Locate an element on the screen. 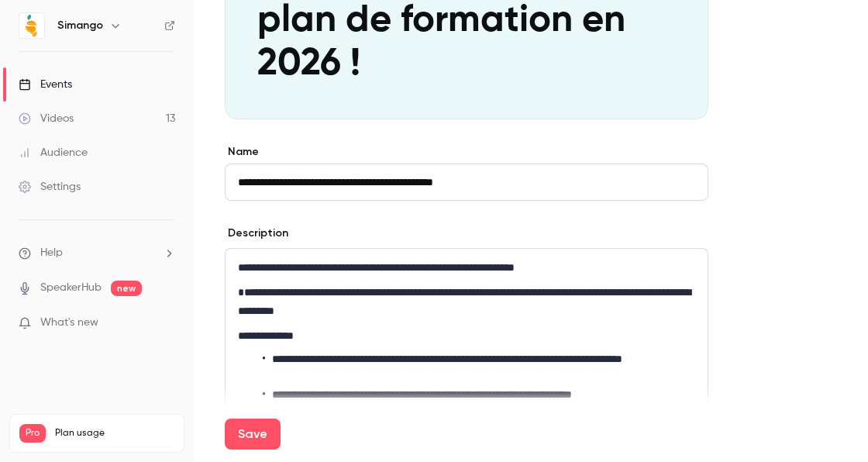  img: Simango is located at coordinates (32, 25).